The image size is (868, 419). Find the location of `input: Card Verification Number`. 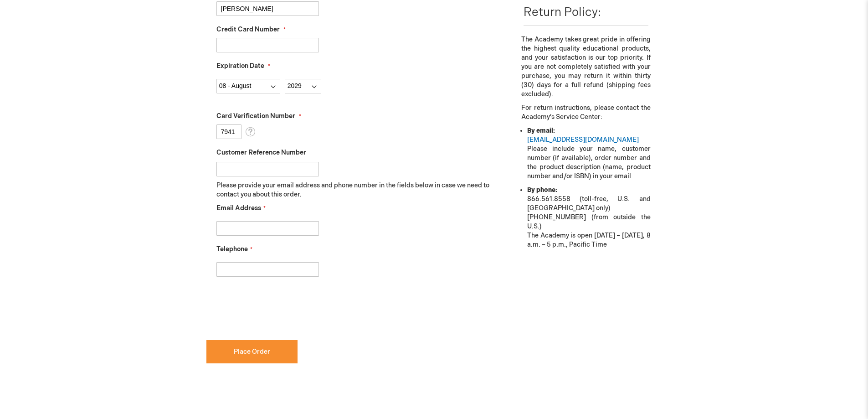

input: Card Verification Number is located at coordinates (229, 131).